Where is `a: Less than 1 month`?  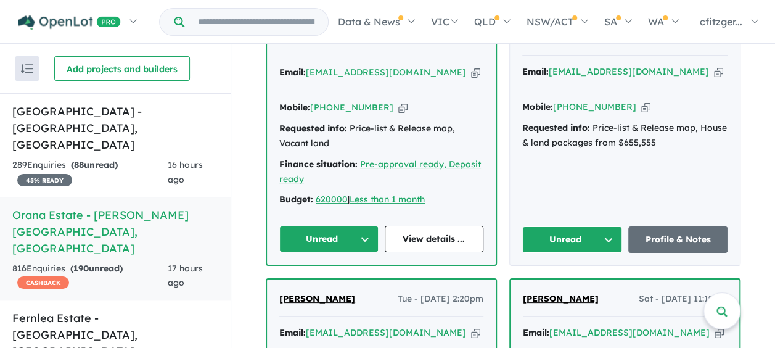
a: Less than 1 month is located at coordinates (387, 199).